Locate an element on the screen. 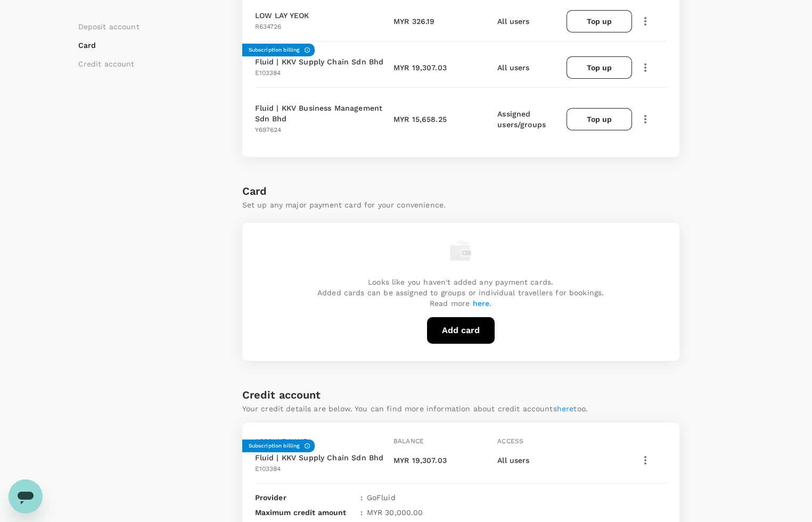 This screenshot has height=522, width=812. p: Maximum credit amount is located at coordinates (306, 512).